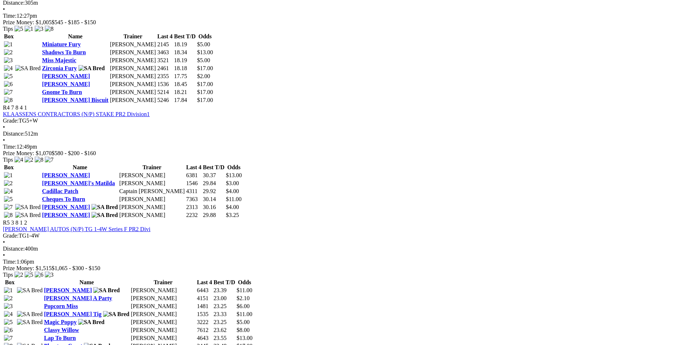 The height and width of the screenshot is (345, 686). I want to click on span: $2.10, so click(243, 298).